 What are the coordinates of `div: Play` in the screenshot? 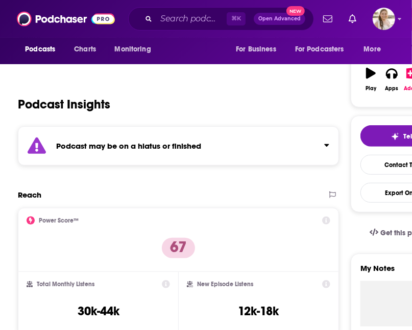 It's located at (370, 89).